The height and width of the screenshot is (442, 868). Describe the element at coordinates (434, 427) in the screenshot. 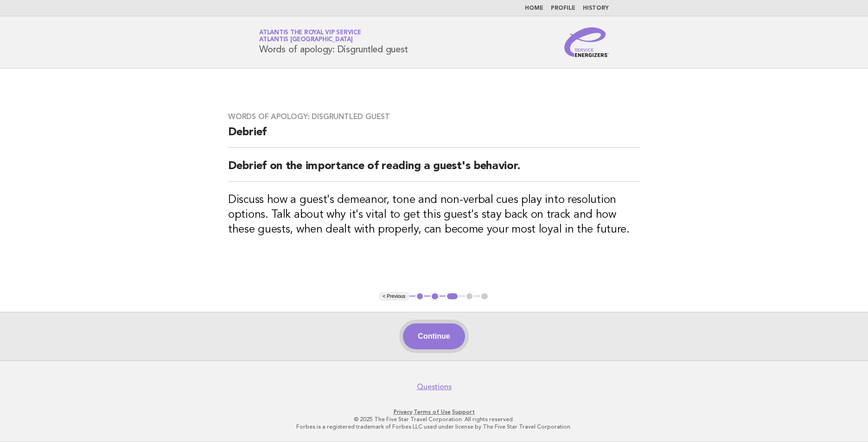

I see `p: Forbes is a registered trademark of Forbes LLC used under license by The Five Star Travel Corpora...` at that location.